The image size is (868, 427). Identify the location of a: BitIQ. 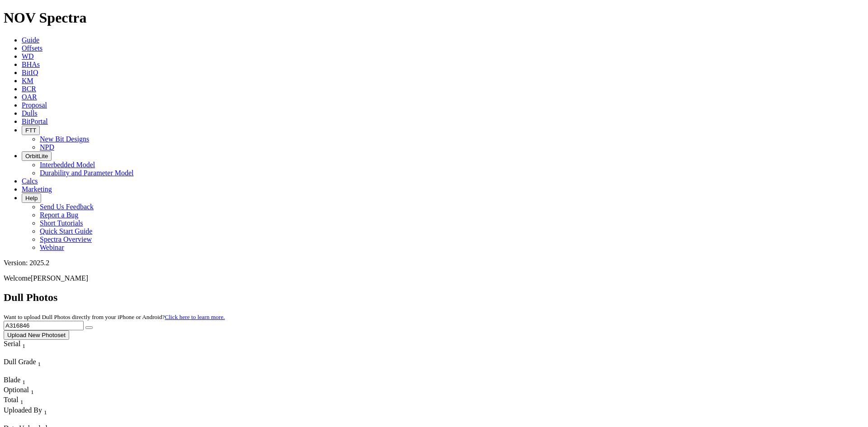
(30, 73).